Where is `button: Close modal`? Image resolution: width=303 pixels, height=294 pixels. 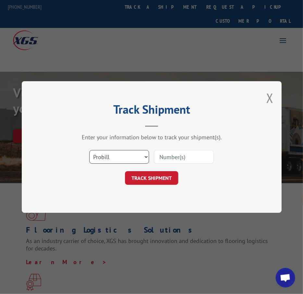 button: Close modal is located at coordinates (270, 98).